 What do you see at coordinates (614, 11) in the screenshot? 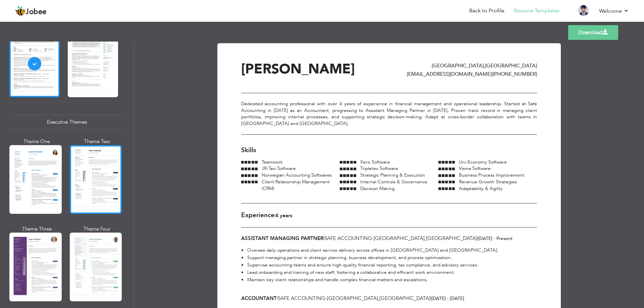
I see `a: Welcome` at bounding box center [614, 11].